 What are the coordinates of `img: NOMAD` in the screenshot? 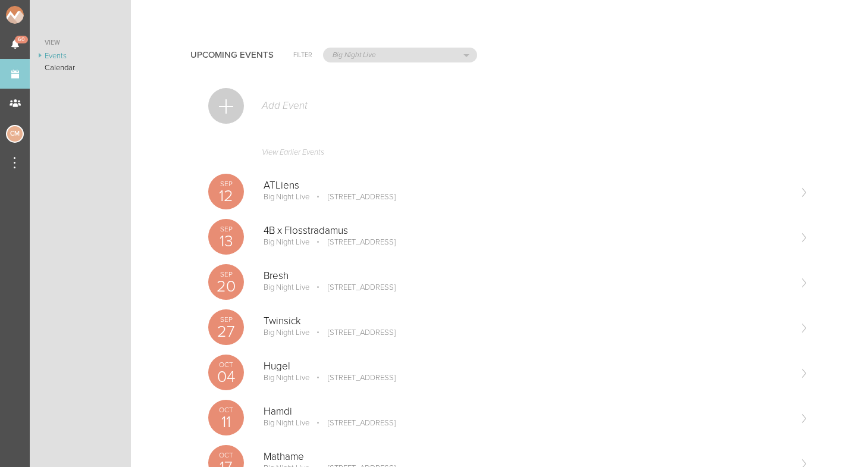 It's located at (40, 15).